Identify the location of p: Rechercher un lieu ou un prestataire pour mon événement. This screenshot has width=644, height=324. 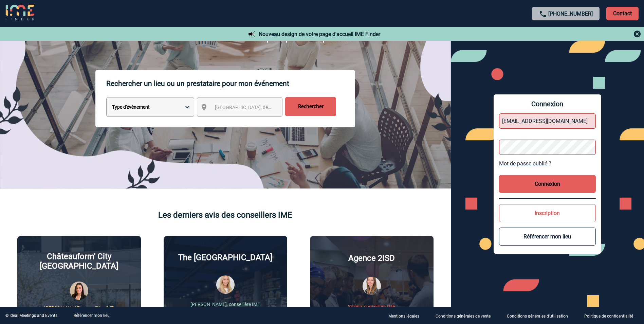
(231, 84).